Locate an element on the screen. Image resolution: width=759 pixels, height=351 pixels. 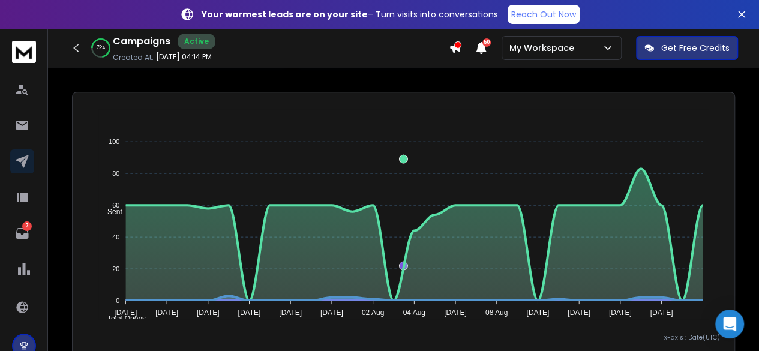
span: Sent is located at coordinates (110, 212).